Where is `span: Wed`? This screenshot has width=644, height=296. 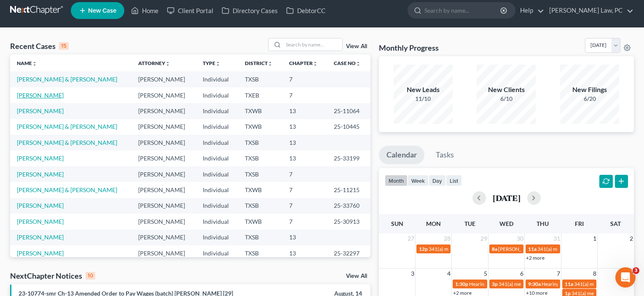 span: Wed is located at coordinates (506, 223).